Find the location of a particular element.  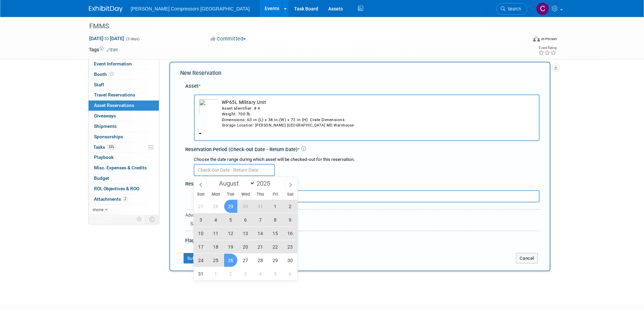

span: Thu is located at coordinates (260, 194).